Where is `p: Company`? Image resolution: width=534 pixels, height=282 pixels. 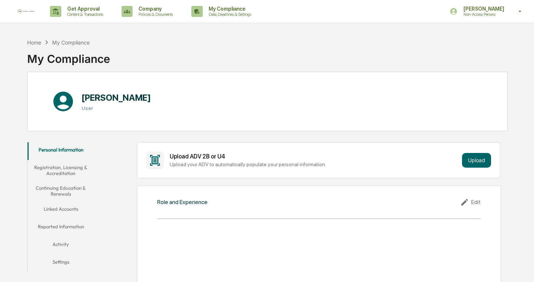 p: Company is located at coordinates (155, 9).